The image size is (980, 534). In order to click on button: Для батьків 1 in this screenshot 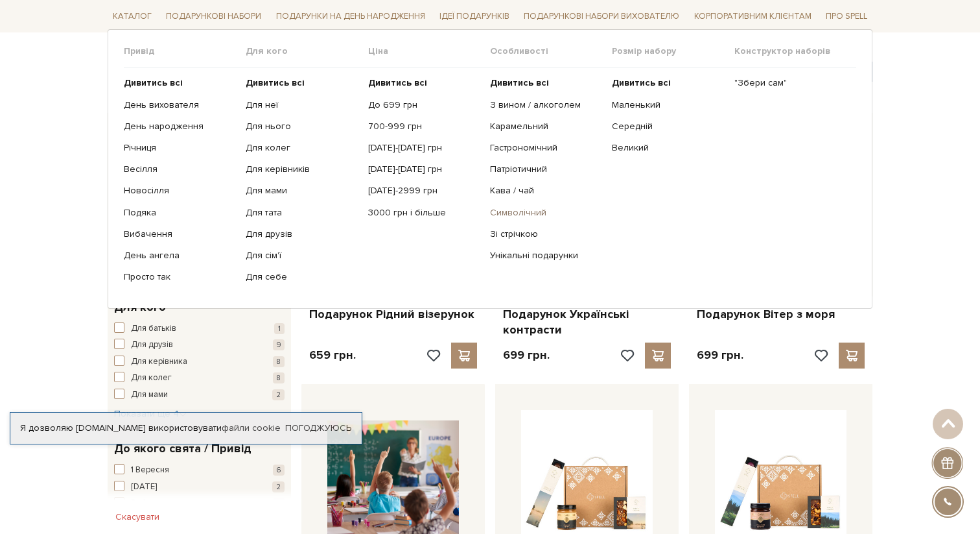, I will do `click(199, 329)`.